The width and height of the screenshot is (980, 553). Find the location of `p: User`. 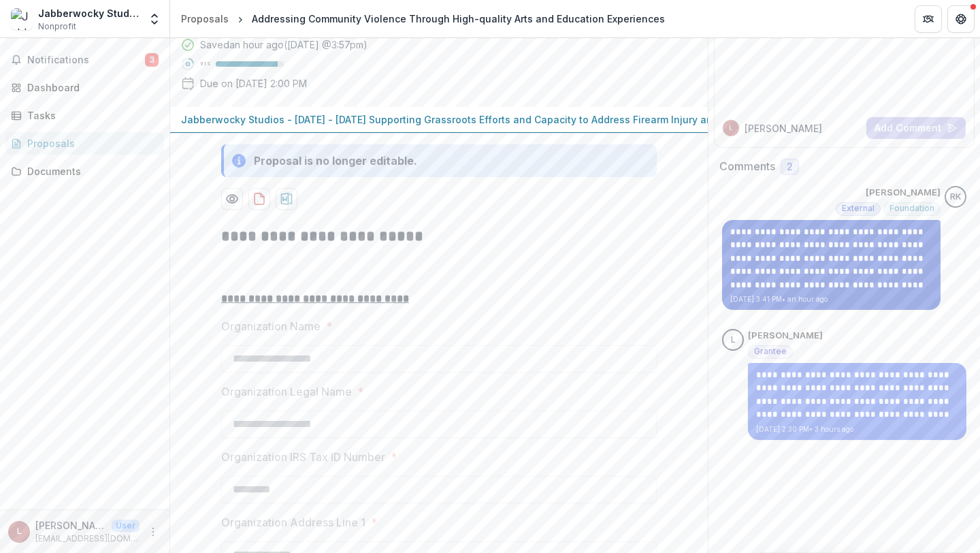

p: User is located at coordinates (125, 526).